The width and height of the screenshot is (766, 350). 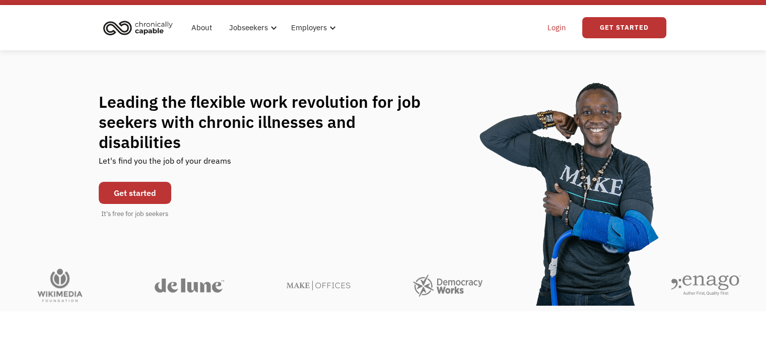 I want to click on a: About, so click(x=202, y=28).